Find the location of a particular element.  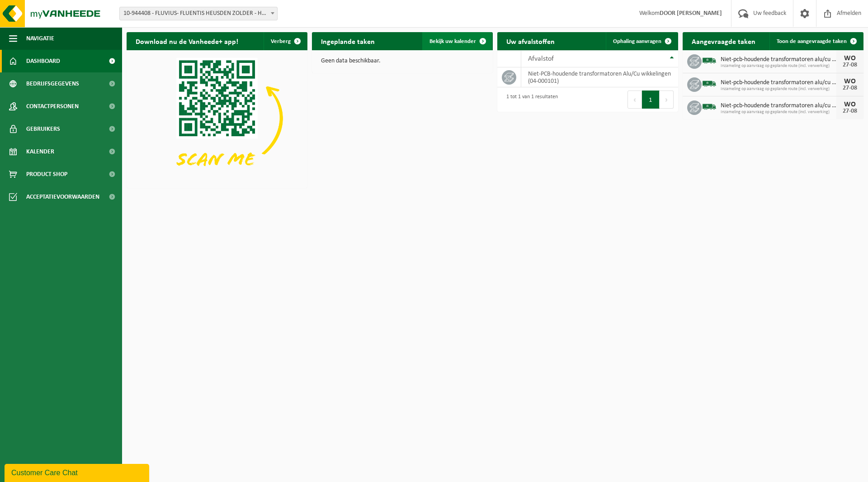

span: Kalender is located at coordinates (40, 152).